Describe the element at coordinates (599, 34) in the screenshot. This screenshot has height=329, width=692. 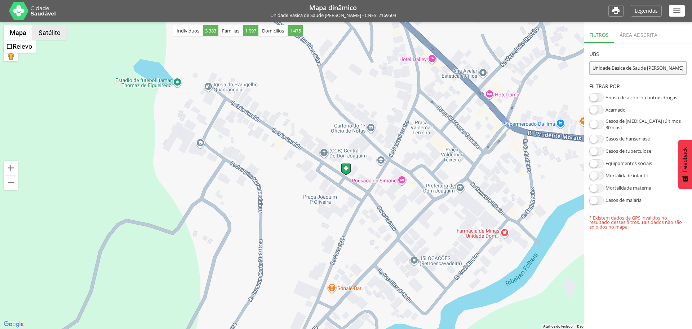
I see `div: Filtros` at that location.